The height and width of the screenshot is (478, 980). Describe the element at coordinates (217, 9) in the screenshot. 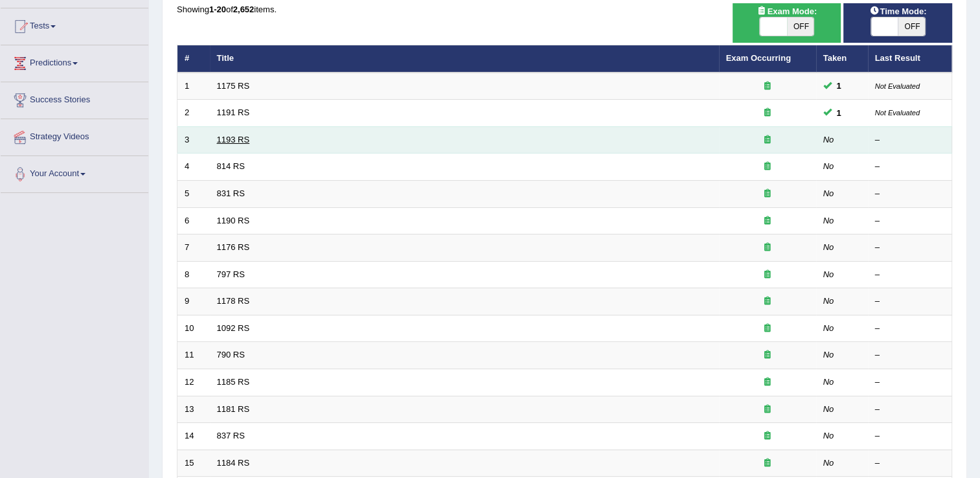

I see `b: 1-20` at that location.